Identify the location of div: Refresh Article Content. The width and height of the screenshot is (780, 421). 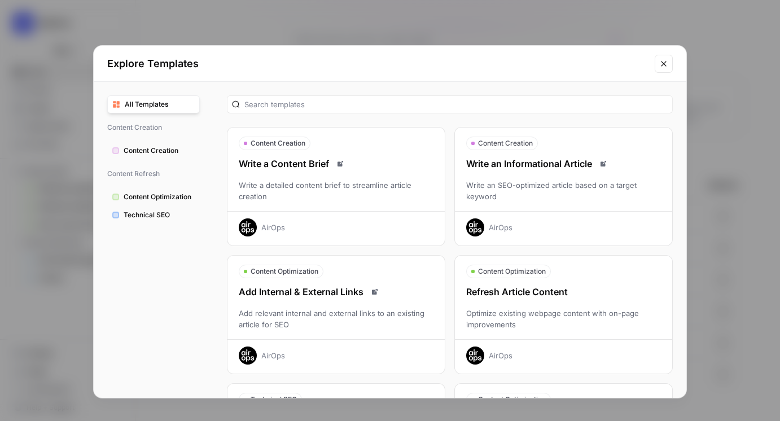
(563, 292).